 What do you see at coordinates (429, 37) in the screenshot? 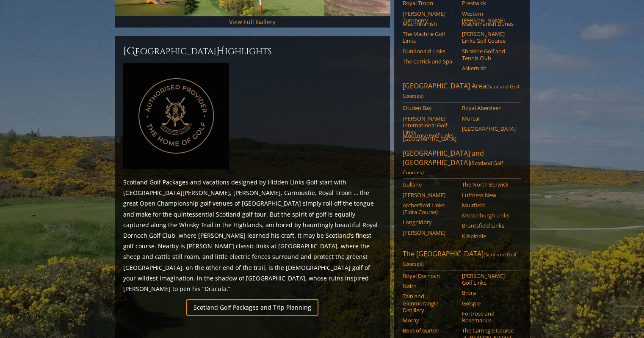
I see `a: The Machrie Golf Links` at bounding box center [429, 37].